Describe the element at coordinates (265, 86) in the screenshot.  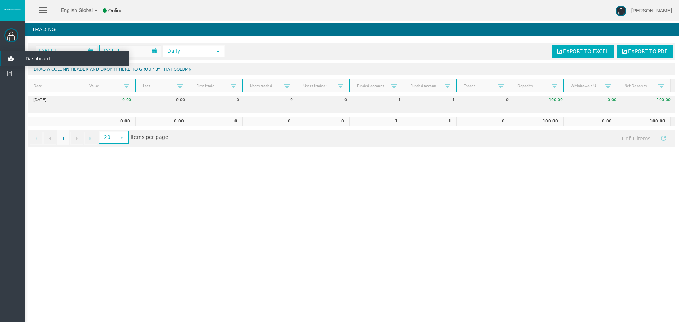
I see `a: Users traded` at that location.